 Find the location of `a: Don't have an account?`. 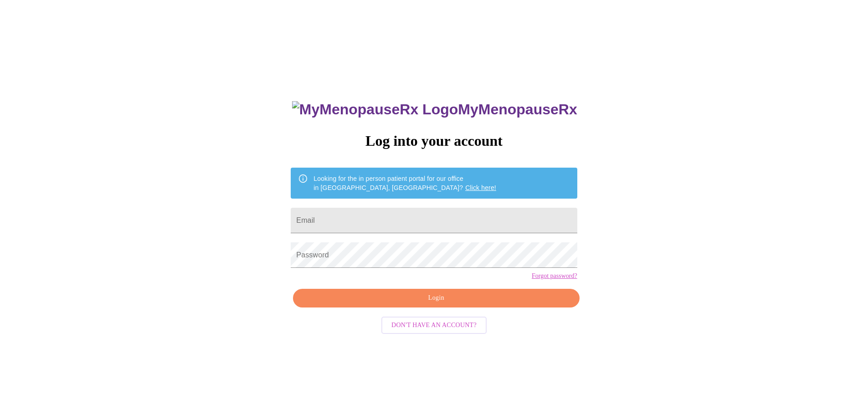

a: Don't have an account? is located at coordinates (434, 324).